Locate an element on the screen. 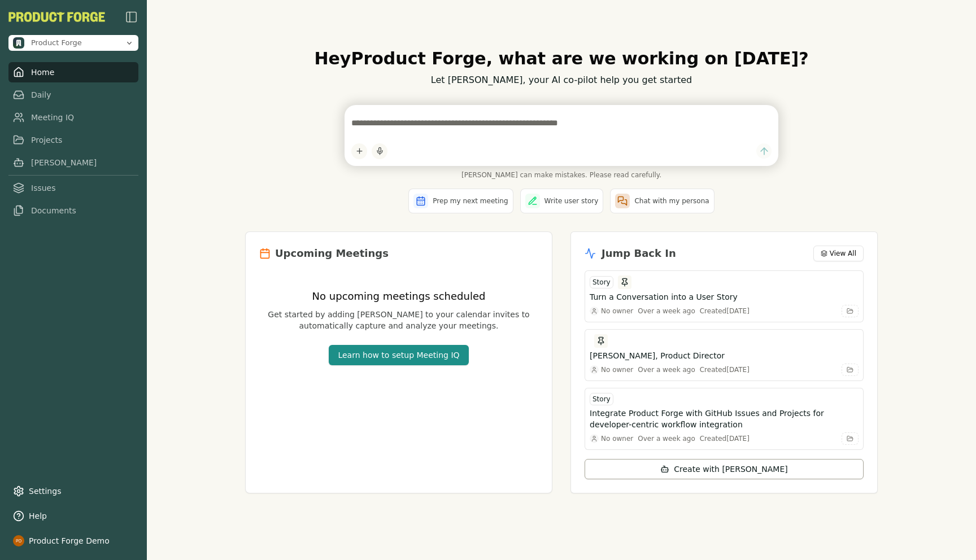  button: Prep my next meeting is located at coordinates (460, 201).